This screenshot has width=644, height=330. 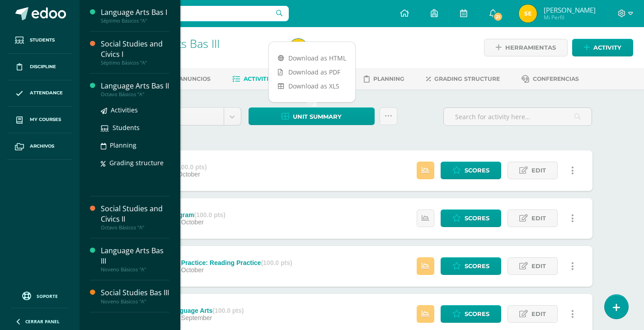 I want to click on span: Discipline, so click(x=43, y=67).